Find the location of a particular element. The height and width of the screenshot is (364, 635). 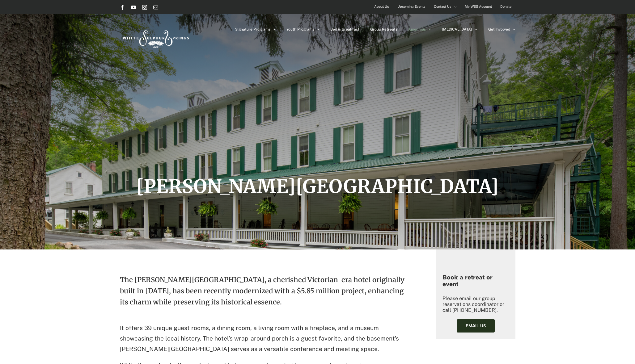

a: Instagram is located at coordinates (145, 8).